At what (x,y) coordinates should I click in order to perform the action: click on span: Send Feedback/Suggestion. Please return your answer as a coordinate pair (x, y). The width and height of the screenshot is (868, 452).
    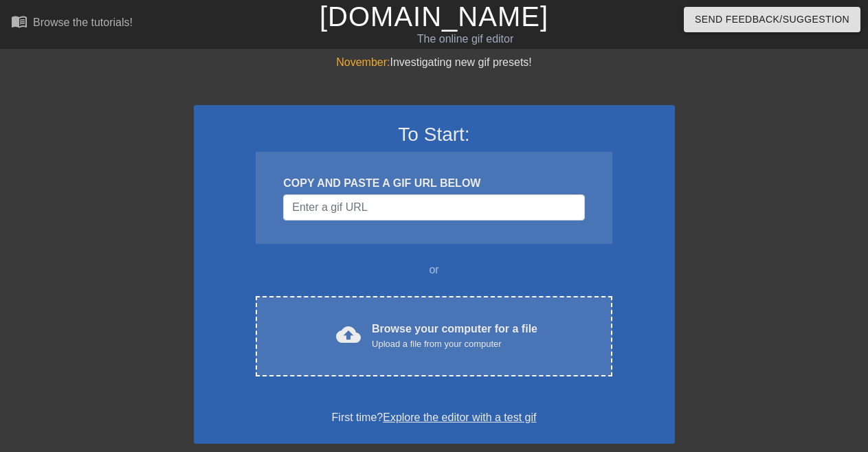
    Looking at the image, I should click on (772, 19).